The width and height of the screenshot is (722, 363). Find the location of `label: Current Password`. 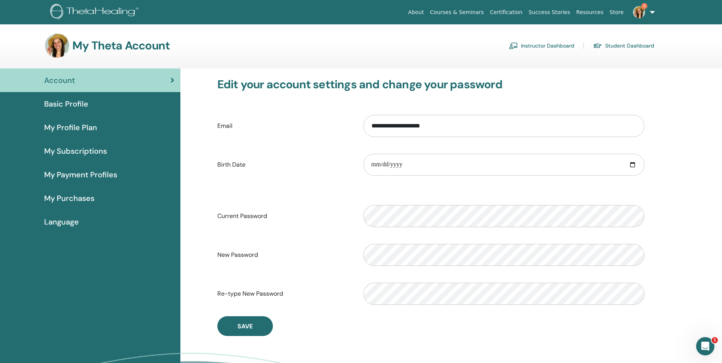

label: Current Password is located at coordinates (285, 216).